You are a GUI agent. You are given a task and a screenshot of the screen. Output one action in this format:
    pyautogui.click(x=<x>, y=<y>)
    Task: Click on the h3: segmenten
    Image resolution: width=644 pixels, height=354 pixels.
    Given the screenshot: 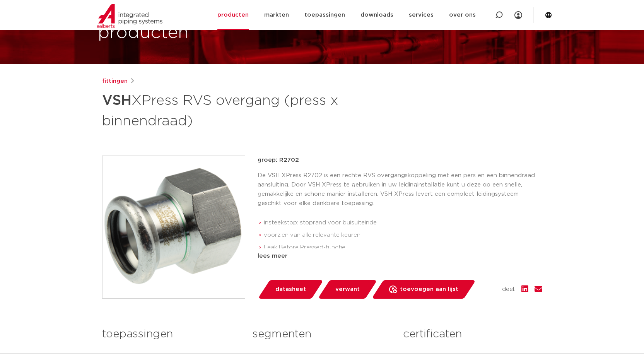 What is the action you would take?
    pyautogui.click(x=322, y=334)
    